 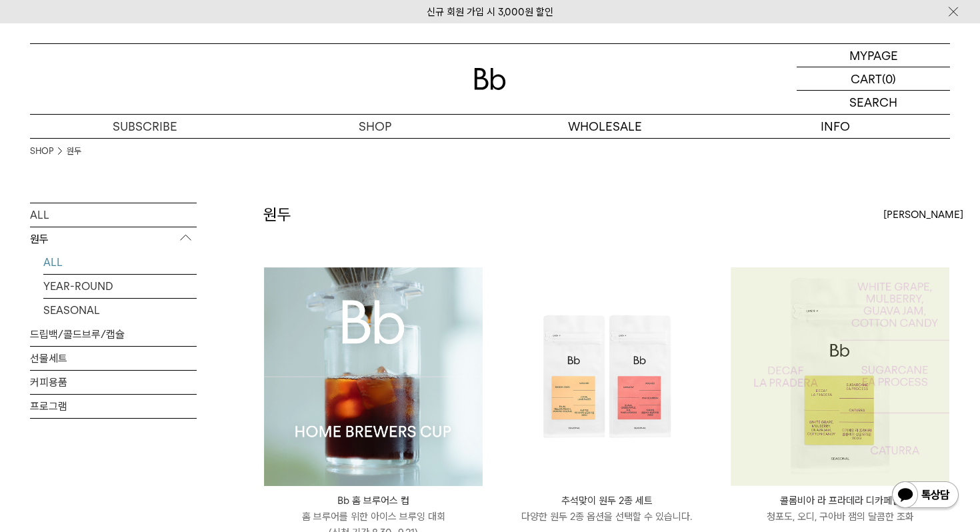 I want to click on a: 선물세트, so click(x=113, y=358).